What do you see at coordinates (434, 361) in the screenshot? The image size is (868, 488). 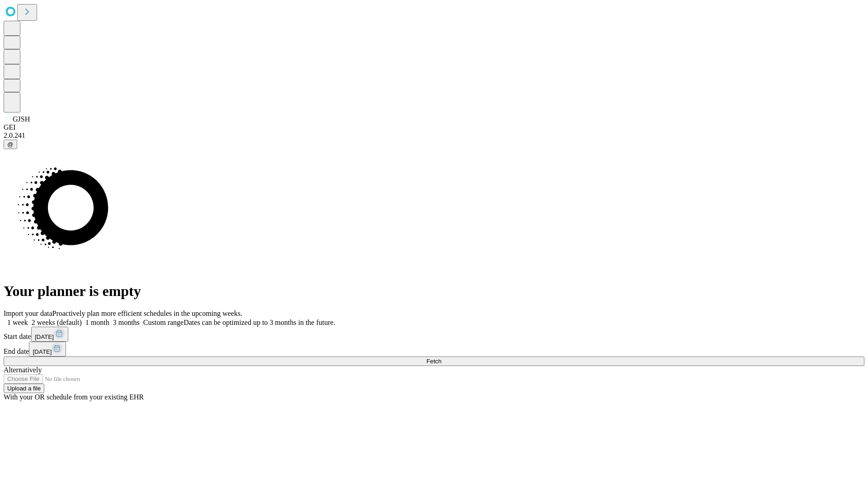 I see `span: Fetch` at bounding box center [434, 361].